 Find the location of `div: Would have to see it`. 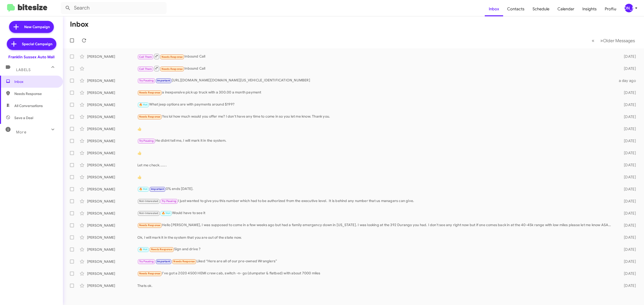

div: Would have to see it is located at coordinates (376, 213).